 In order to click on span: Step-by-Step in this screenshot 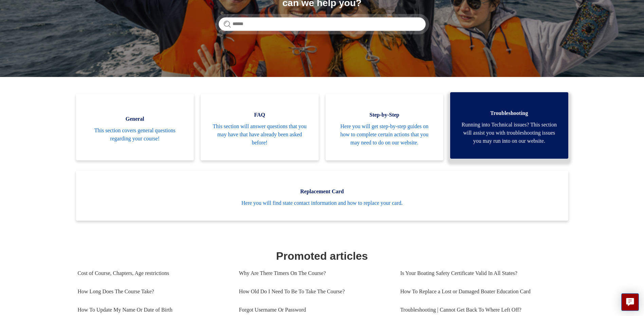, I will do `click(384, 115)`.